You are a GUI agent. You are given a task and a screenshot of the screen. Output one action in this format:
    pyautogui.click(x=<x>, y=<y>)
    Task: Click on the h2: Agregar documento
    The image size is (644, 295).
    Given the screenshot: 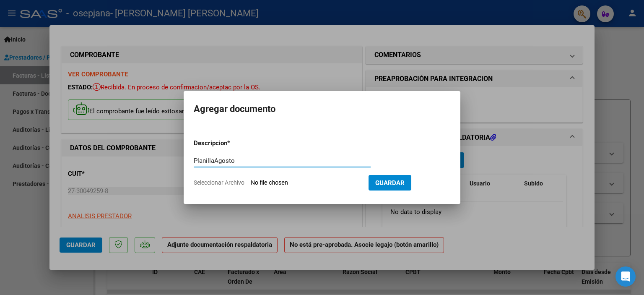 What is the action you would take?
    pyautogui.click(x=322, y=109)
    